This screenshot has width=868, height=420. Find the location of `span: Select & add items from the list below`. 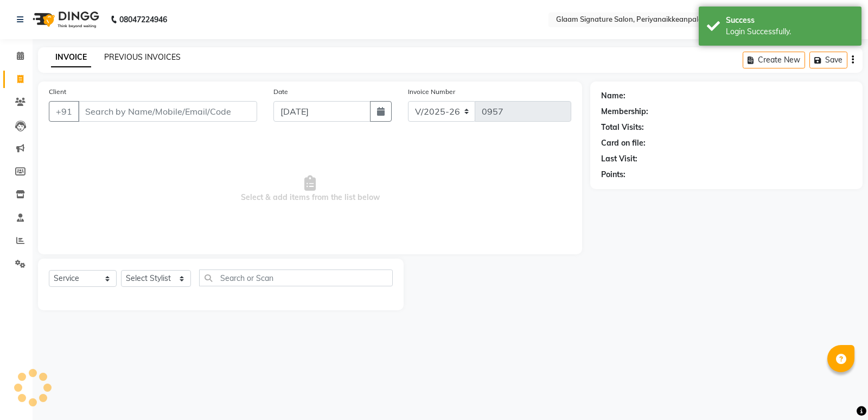

span: Select & add items from the list below is located at coordinates (310, 189).